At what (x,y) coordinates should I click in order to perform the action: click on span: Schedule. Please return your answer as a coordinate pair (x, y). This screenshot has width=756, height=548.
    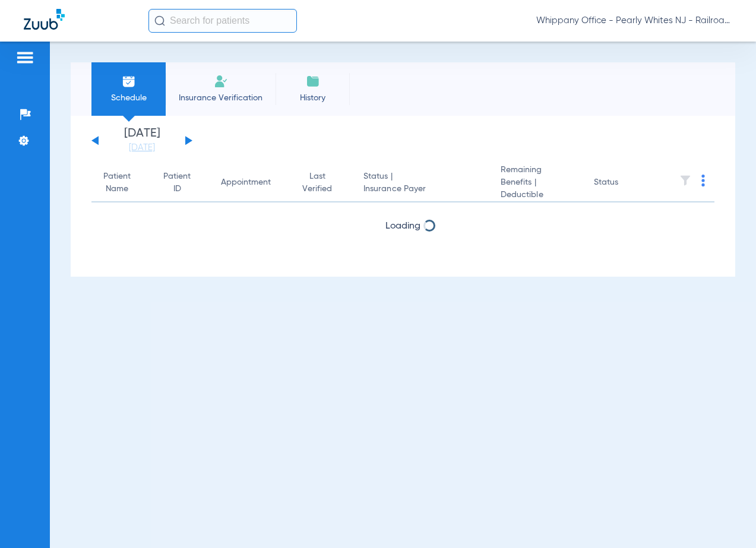
    Looking at the image, I should click on (128, 98).